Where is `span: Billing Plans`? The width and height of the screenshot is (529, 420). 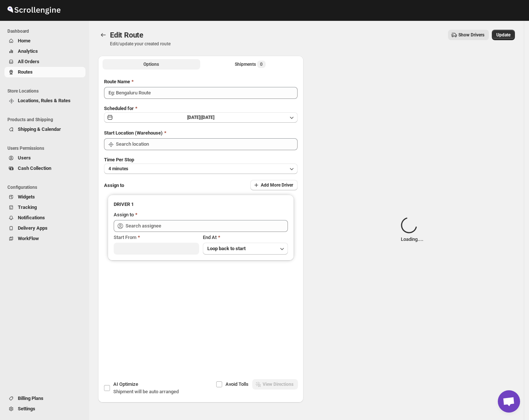
span: Billing Plans is located at coordinates (30, 398).